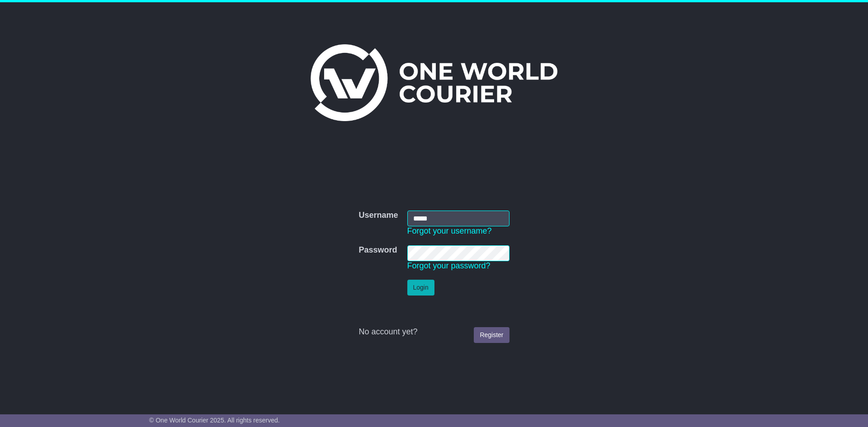 Image resolution: width=868 pixels, height=427 pixels. Describe the element at coordinates (421, 287) in the screenshot. I see `button: Login` at that location.